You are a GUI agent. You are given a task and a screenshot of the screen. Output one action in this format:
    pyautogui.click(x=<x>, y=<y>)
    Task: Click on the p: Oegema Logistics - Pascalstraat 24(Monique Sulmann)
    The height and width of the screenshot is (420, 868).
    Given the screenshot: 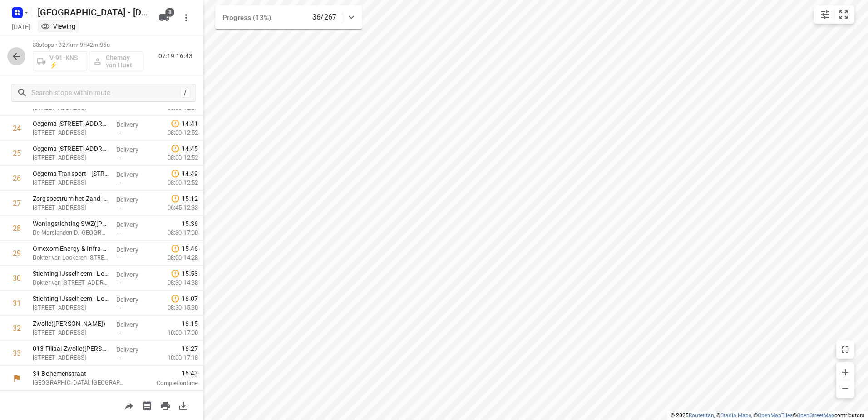 What is the action you would take?
    pyautogui.click(x=71, y=124)
    